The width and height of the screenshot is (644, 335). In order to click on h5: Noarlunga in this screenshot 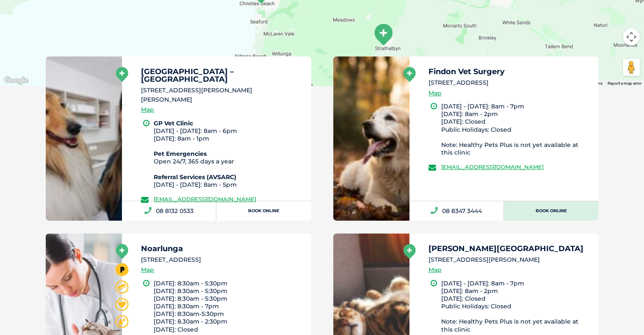, I will do `click(222, 248)`.